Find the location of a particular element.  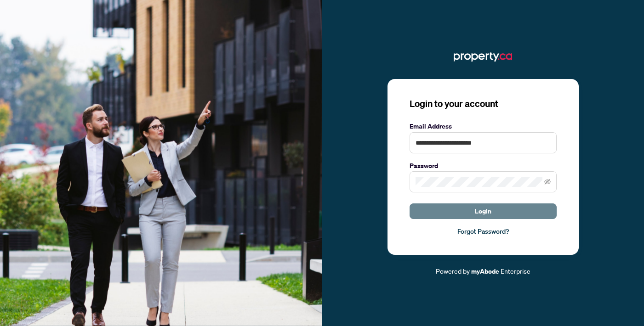

span: Login is located at coordinates (483, 211).